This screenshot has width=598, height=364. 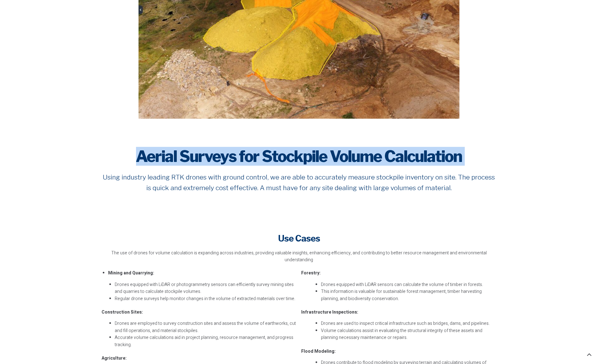 I want to click on strong: Agriculture:, so click(x=114, y=358).